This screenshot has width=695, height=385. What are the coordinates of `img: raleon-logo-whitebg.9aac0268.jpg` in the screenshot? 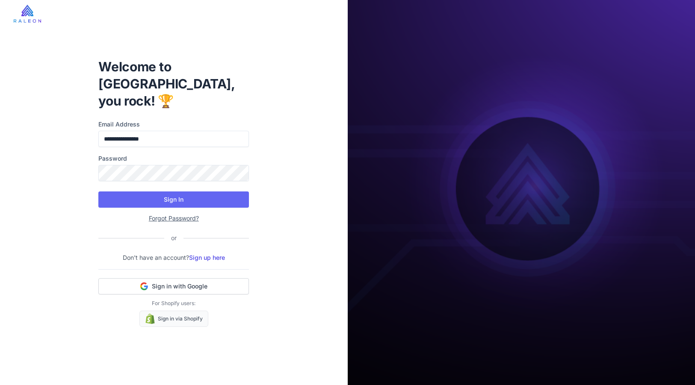 It's located at (27, 14).